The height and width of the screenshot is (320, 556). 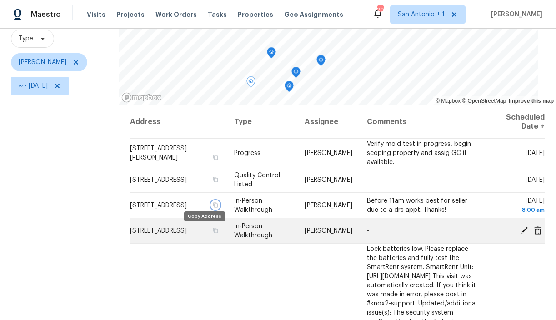 What do you see at coordinates (255, 15) in the screenshot?
I see `span: Properties` at bounding box center [255, 15].